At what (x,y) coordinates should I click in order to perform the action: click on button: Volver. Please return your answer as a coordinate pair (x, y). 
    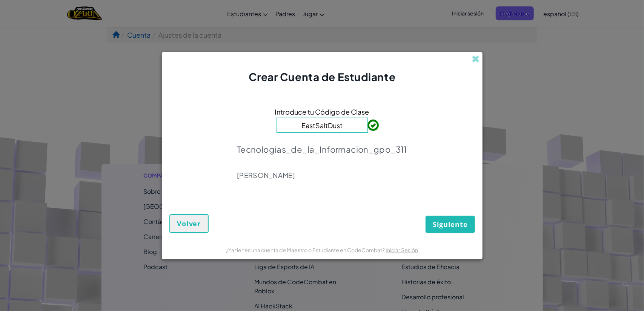
    Looking at the image, I should click on (189, 223).